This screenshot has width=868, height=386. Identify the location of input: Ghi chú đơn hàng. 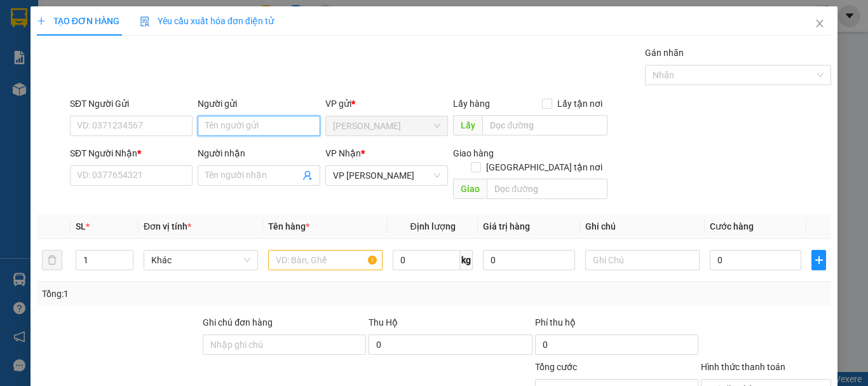
(284, 345).